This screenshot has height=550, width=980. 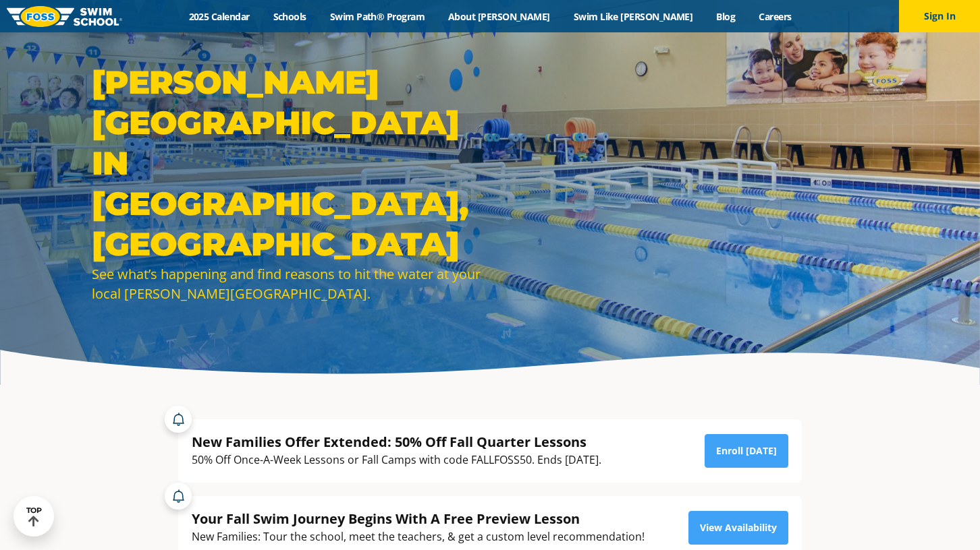 What do you see at coordinates (64, 16) in the screenshot?
I see `img: FOSS Swim School Logo` at bounding box center [64, 16].